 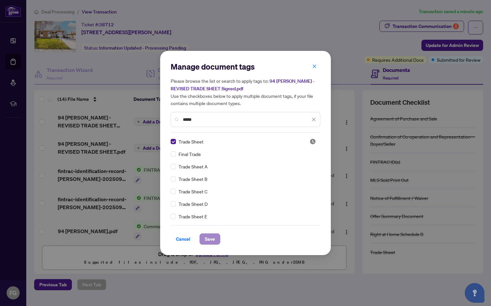 What do you see at coordinates (193, 204) in the screenshot?
I see `span: Trade Sheet D` at bounding box center [193, 204].